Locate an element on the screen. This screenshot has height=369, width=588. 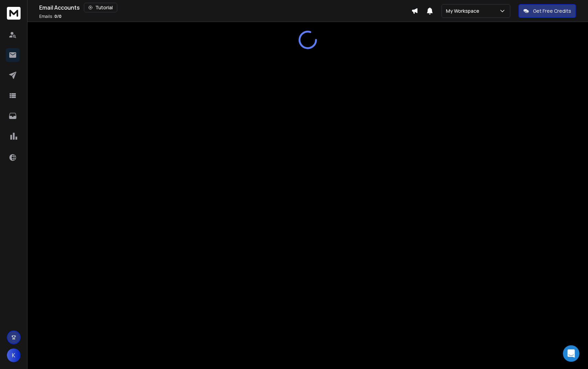
button: Get Free Credits is located at coordinates (547, 11).